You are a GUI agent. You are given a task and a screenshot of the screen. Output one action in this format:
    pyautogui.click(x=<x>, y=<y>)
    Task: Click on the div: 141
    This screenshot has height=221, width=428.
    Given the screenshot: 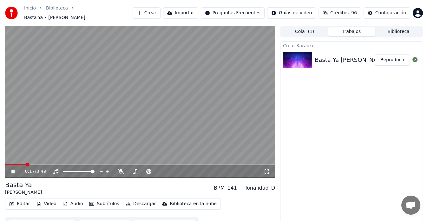 What is the action you would take?
    pyautogui.click(x=232, y=188)
    